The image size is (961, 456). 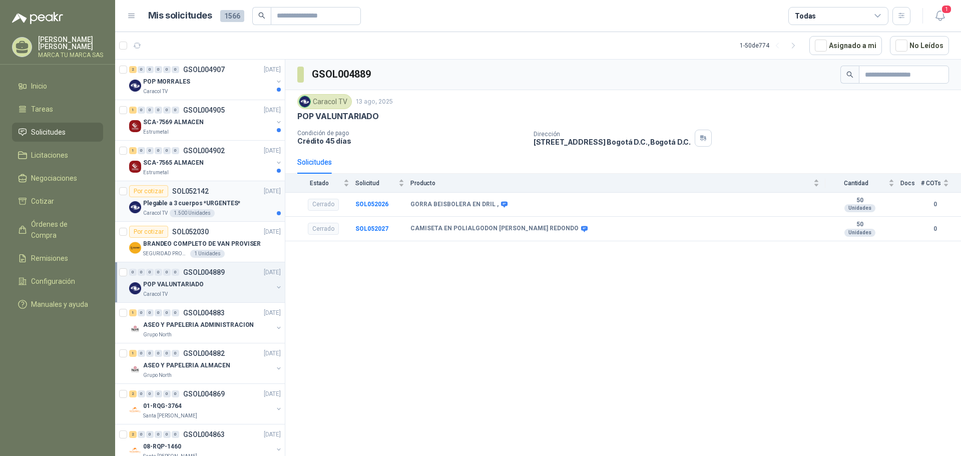 I want to click on p: GSOL004889, so click(x=204, y=272).